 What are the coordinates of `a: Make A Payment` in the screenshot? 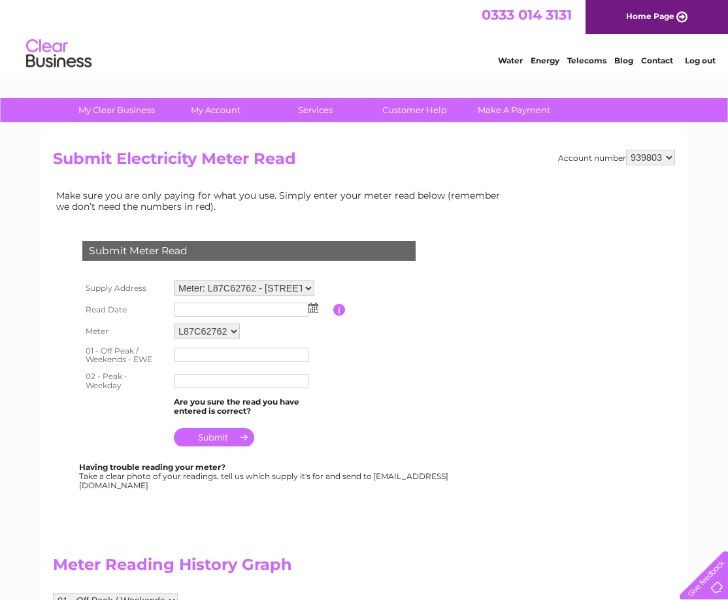 It's located at (514, 110).